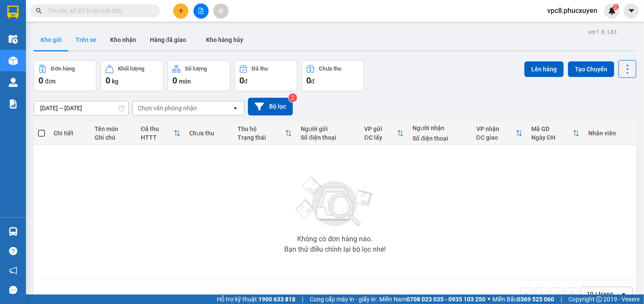 This screenshot has height=304, width=644. Describe the element at coordinates (552, 129) in the screenshot. I see `div: Mã GD` at that location.